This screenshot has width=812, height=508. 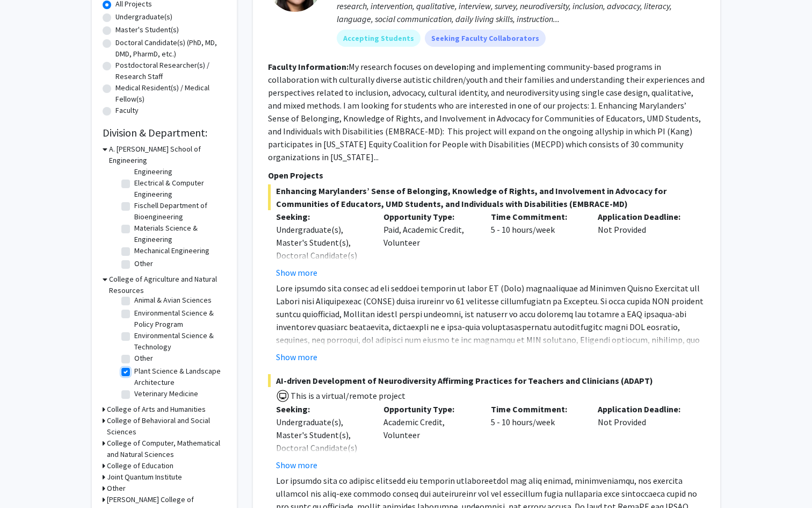 What do you see at coordinates (157, 409) in the screenshot?
I see `h3: College of Arts and Humanities` at bounding box center [157, 409].